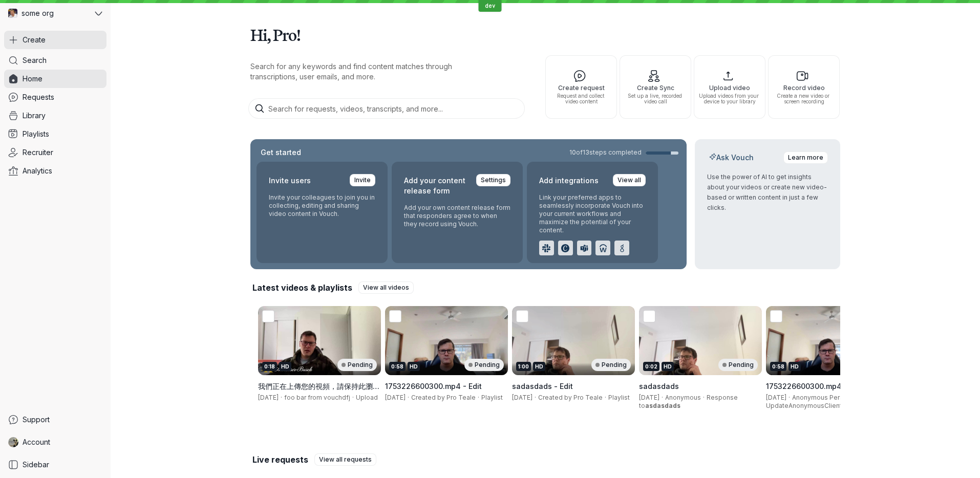  What do you see at coordinates (38, 153) in the screenshot?
I see `span: Recruiter` at bounding box center [38, 153].